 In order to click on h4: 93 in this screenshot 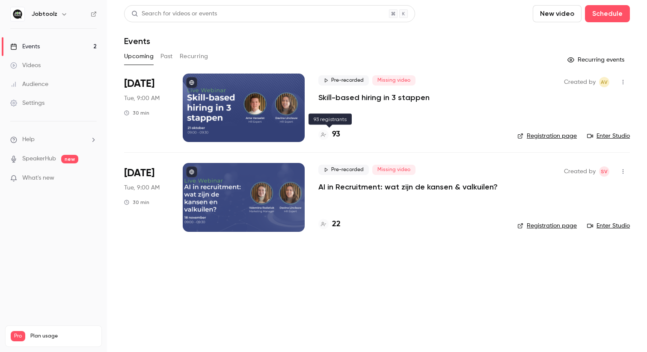, I will do `click(336, 134)`.